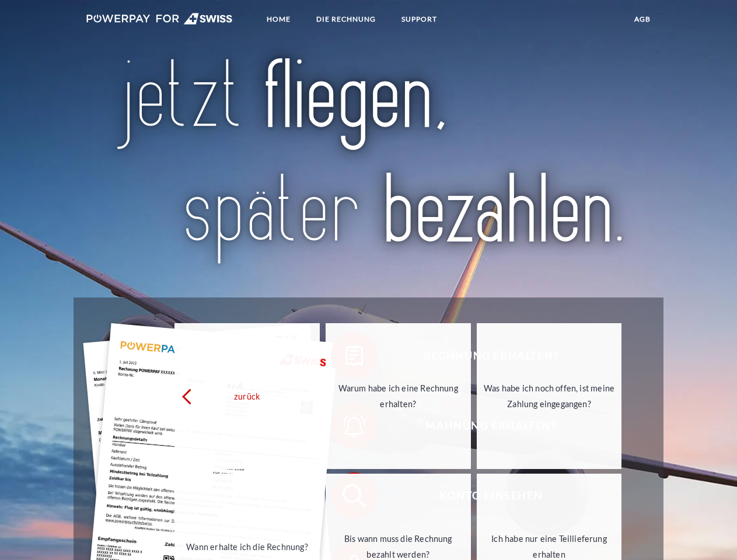 The width and height of the screenshot is (737, 560). Describe the element at coordinates (549, 396) in the screenshot. I see `a: Was habe ich noch offen, ist meine Zahlung eingegangen?` at that location.